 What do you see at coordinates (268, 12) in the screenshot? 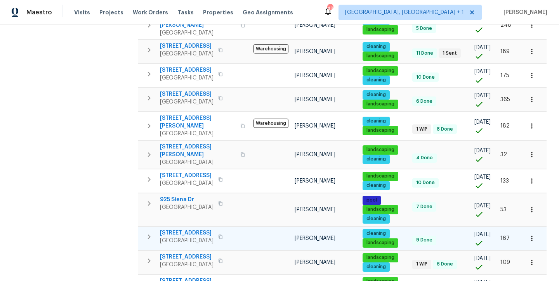
I see `span: Geo Assignments` at bounding box center [268, 12].